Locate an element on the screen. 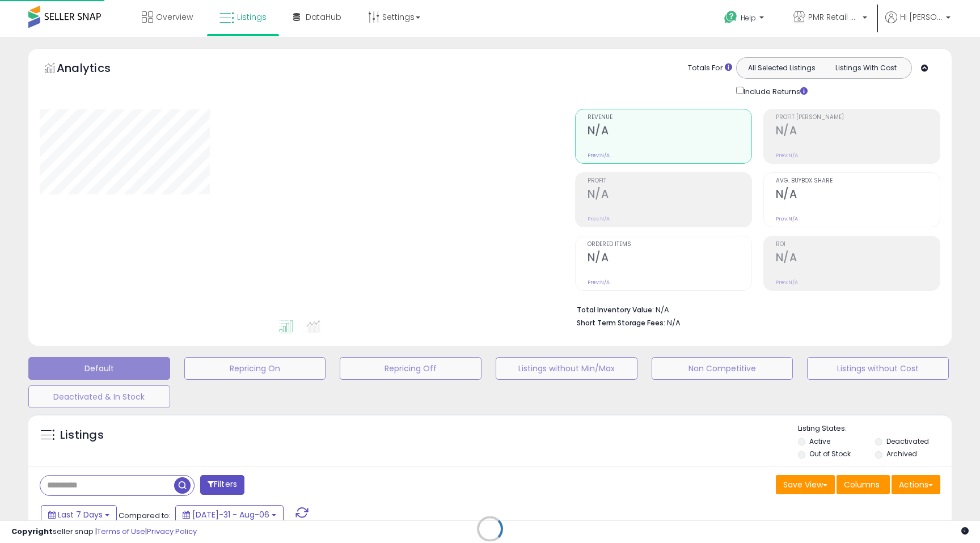 The width and height of the screenshot is (980, 543). b: Total Inventory Value: is located at coordinates (615, 310).